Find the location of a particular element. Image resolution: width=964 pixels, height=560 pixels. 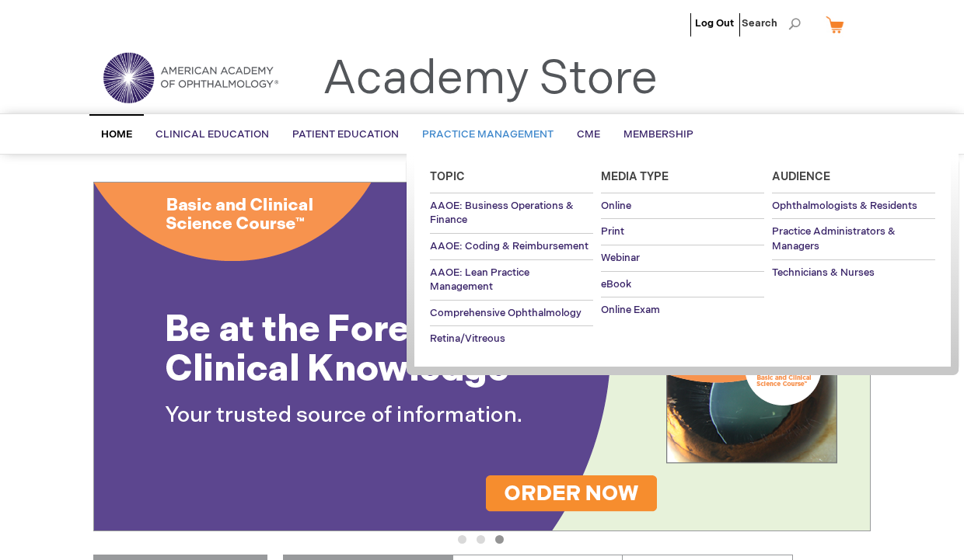

span: Webinar is located at coordinates (620, 258).